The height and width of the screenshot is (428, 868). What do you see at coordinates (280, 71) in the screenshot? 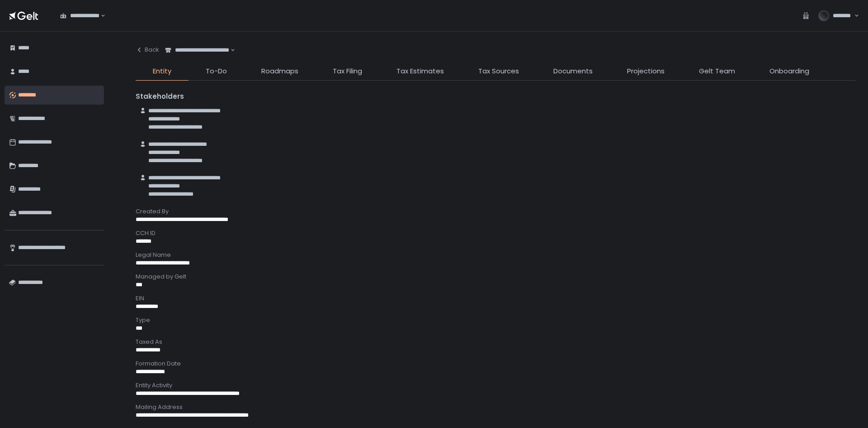
I see `span: Roadmaps` at bounding box center [280, 71].